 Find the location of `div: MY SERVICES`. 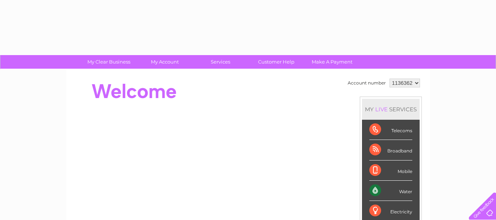

div: MY SERVICES is located at coordinates (390, 109).